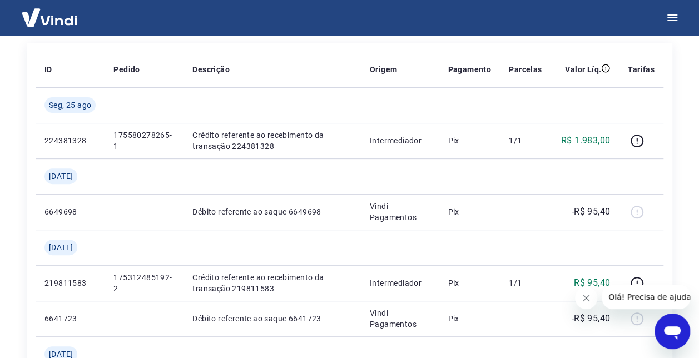 This screenshot has height=358, width=699. I want to click on p: Descrição, so click(211, 69).